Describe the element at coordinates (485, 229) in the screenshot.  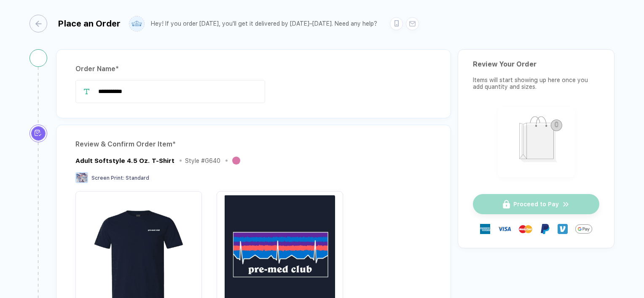
I see `img: express` at that location.